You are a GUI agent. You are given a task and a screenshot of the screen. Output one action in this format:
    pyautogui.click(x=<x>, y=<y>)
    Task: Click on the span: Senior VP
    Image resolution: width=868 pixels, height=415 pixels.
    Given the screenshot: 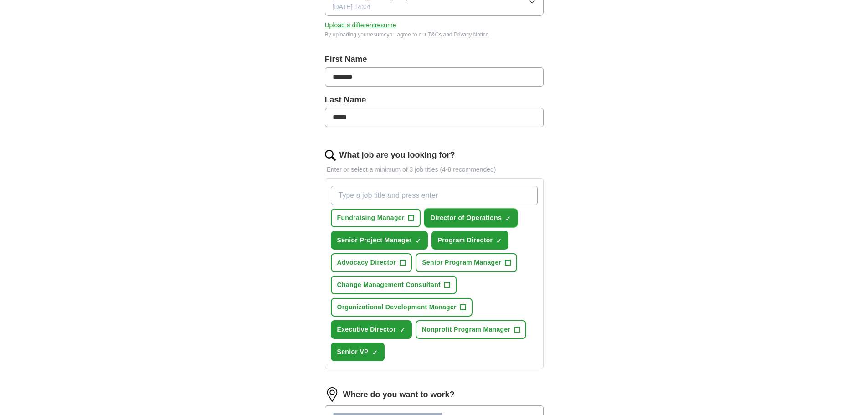 What is the action you would take?
    pyautogui.click(x=353, y=351)
    